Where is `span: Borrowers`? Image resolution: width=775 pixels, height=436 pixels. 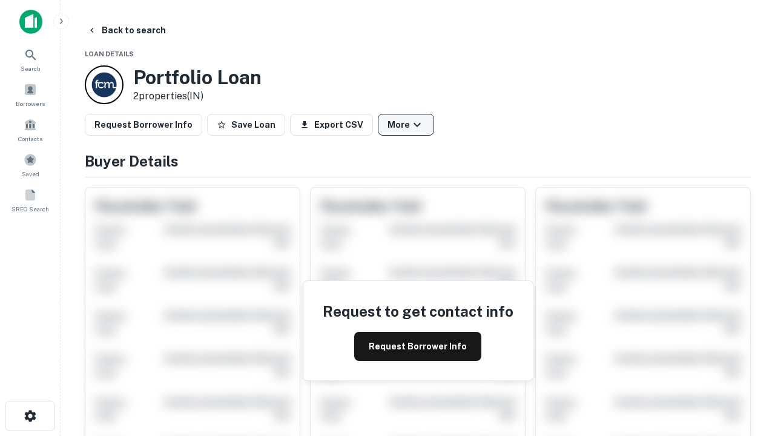 span: Borrowers is located at coordinates (30, 104).